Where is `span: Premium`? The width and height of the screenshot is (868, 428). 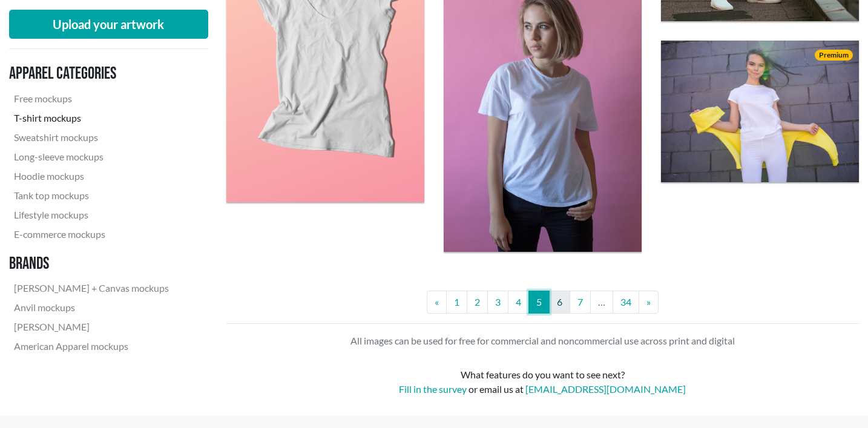
span: Premium is located at coordinates (834, 55).